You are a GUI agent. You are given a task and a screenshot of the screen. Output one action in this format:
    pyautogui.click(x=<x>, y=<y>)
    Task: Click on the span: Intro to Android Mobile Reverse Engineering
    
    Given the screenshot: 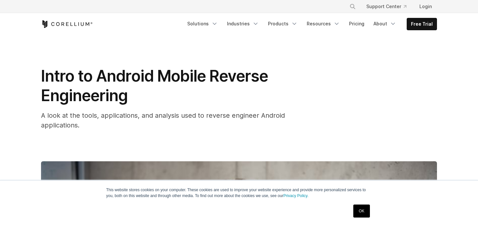 What is the action you would take?
    pyautogui.click(x=154, y=86)
    